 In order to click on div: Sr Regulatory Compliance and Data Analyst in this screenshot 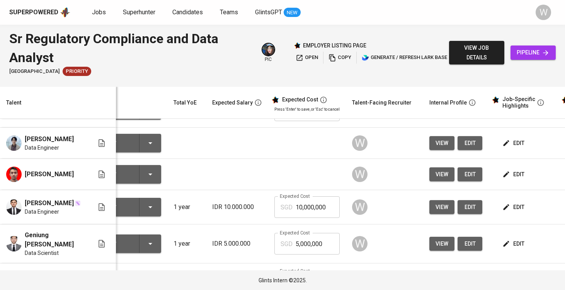, I will do `click(131, 48)`.